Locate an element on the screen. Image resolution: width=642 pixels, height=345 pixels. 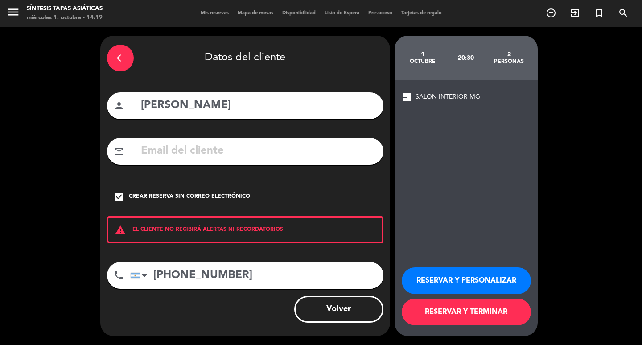
div: Argentina: +54 is located at coordinates (141, 275).